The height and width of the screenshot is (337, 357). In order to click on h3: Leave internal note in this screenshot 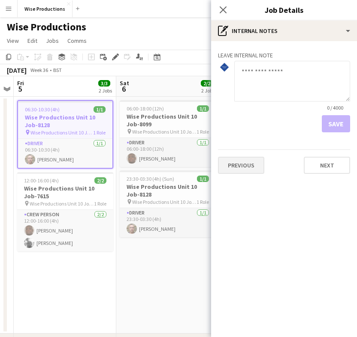, I will do `click(284, 55)`.